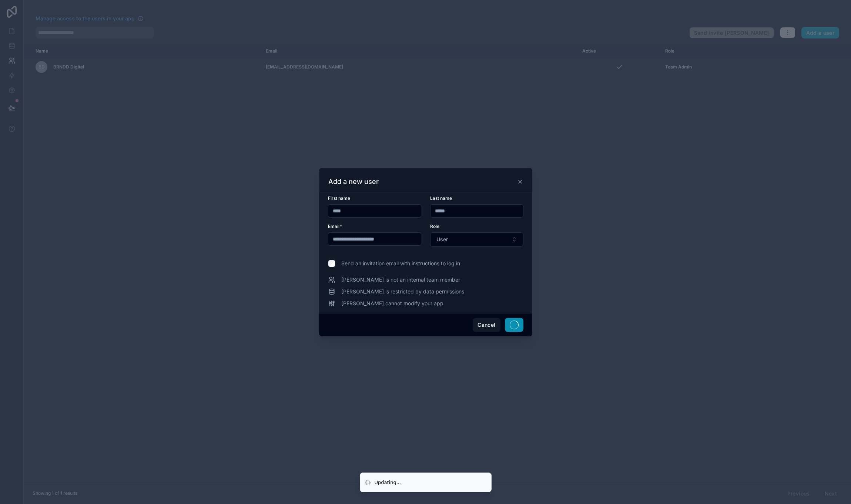 Image resolution: width=851 pixels, height=504 pixels. Describe the element at coordinates (354, 181) in the screenshot. I see `h3: Add a new user` at that location.